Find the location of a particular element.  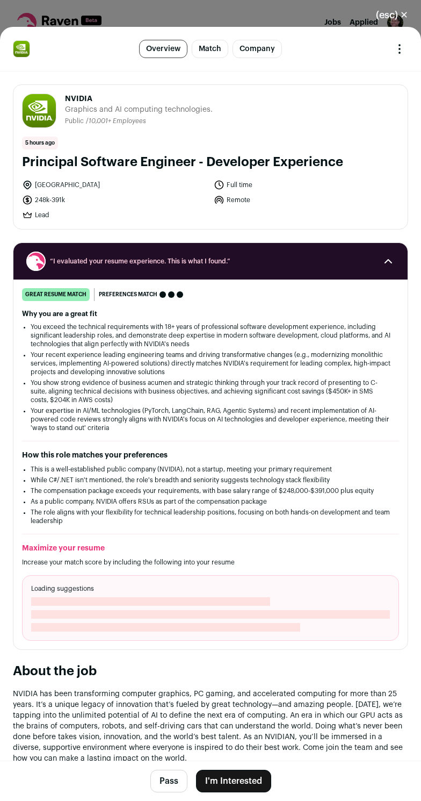

li: Full time is located at coordinates (306, 185).